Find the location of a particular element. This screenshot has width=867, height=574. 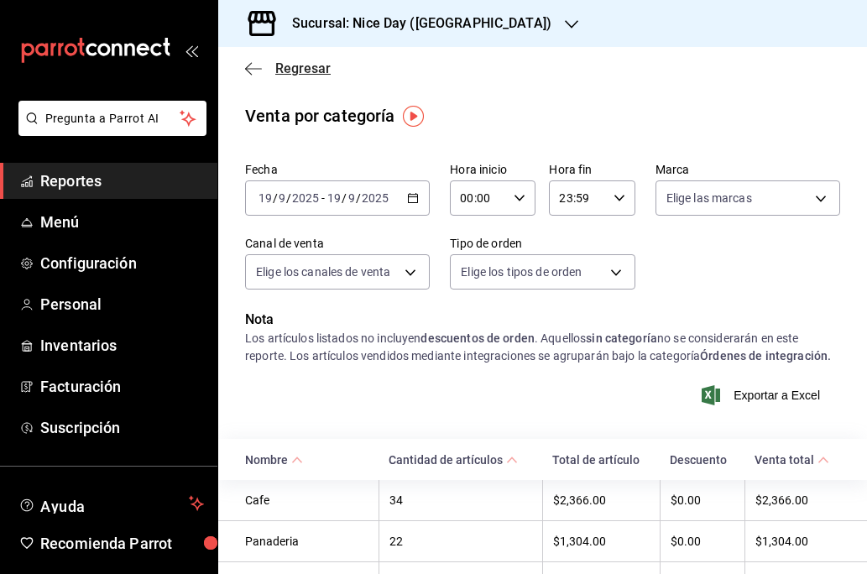

div: Nombre is located at coordinates (266, 460).